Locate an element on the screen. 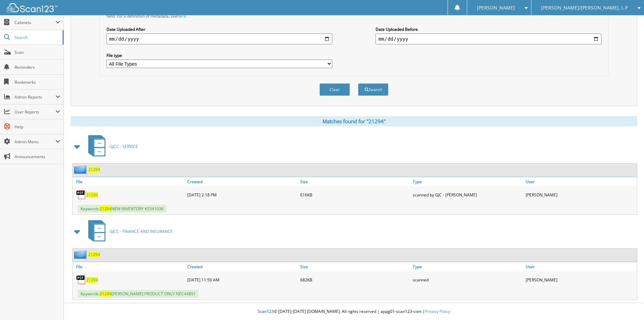 The image size is (644, 320). div: 682KB is located at coordinates (355, 280).